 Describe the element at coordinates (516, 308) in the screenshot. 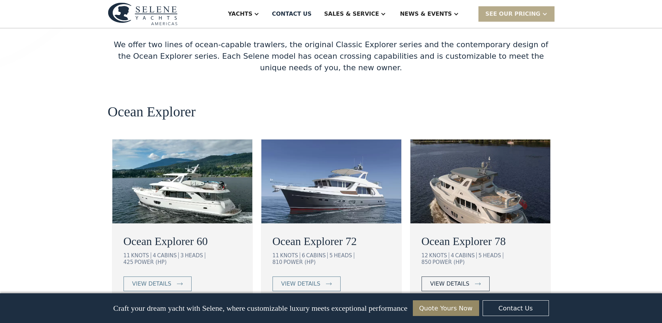

I see `a: Contact Us` at that location.